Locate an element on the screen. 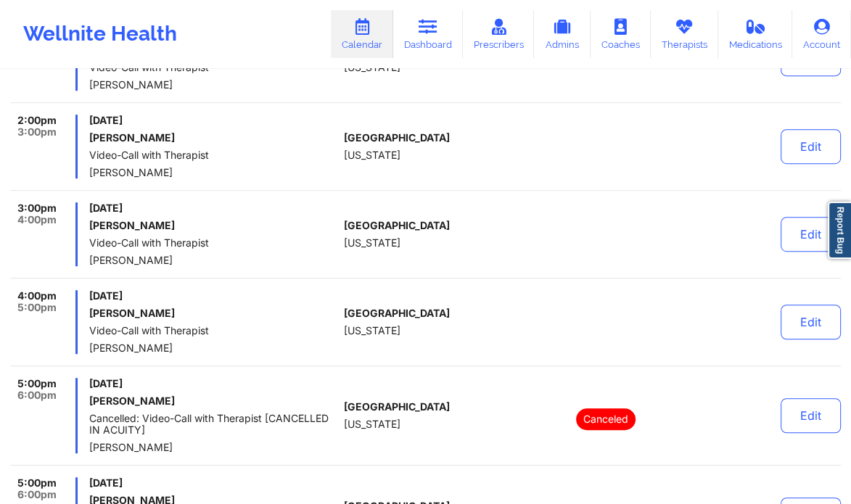 Image resolution: width=851 pixels, height=504 pixels. a: Medications is located at coordinates (756, 34).